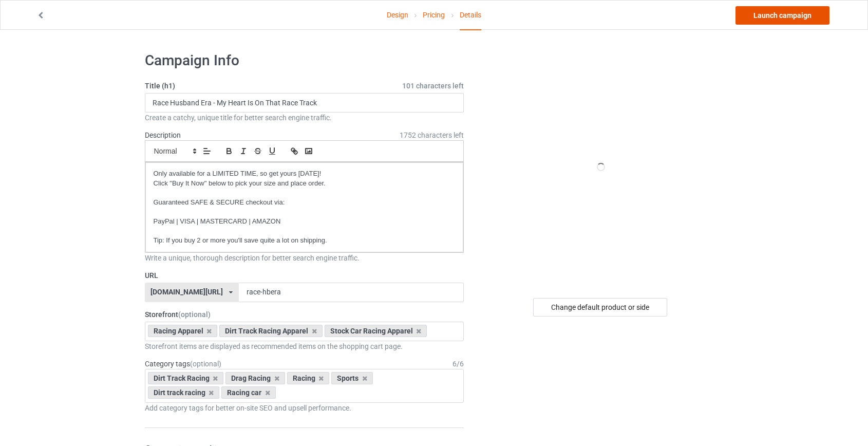 The image size is (868, 446). I want to click on div: Stock Car Racing Apparel, so click(376, 331).